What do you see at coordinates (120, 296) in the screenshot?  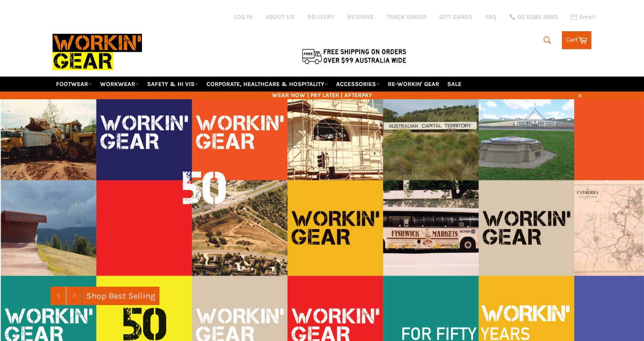 I see `a: Shop Best Selling` at bounding box center [120, 296].